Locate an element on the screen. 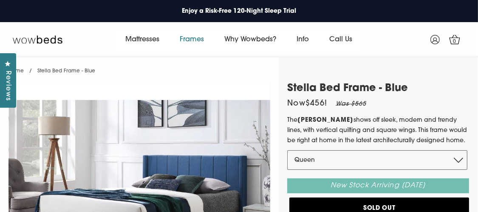  a: Home is located at coordinates (16, 71).